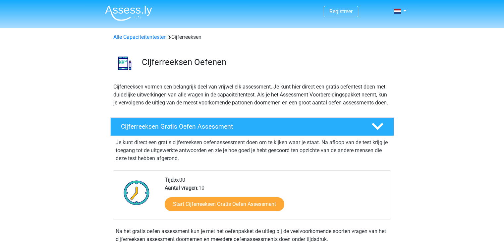 The height and width of the screenshot is (242, 504). Describe the element at coordinates (137, 193) in the screenshot. I see `img: Klok` at that location.